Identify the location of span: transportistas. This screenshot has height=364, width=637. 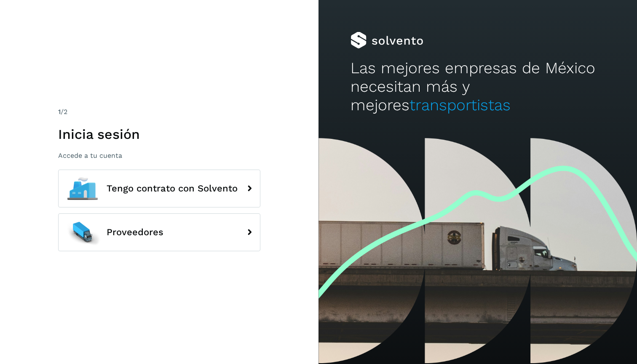
(460, 105).